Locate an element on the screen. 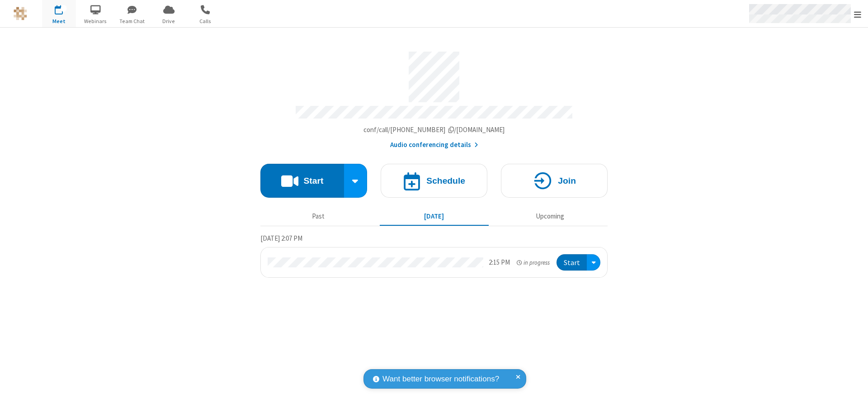  img: QA Selenium DO NOT DELETE OR CHANGE is located at coordinates (20, 14).